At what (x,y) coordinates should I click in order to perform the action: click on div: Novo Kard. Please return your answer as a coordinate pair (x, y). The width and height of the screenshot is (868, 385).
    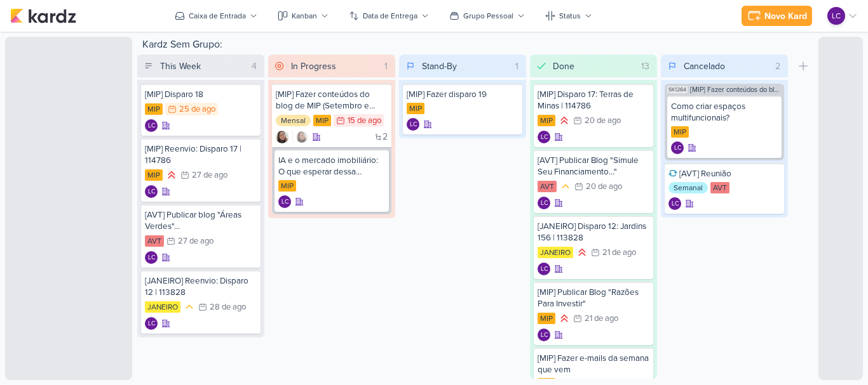
    Looking at the image, I should click on (785, 16).